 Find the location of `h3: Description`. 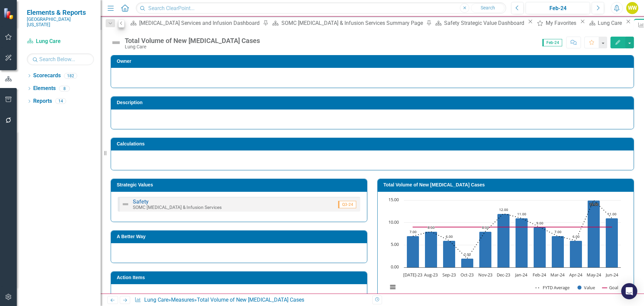

h3: Description is located at coordinates (373, 102).